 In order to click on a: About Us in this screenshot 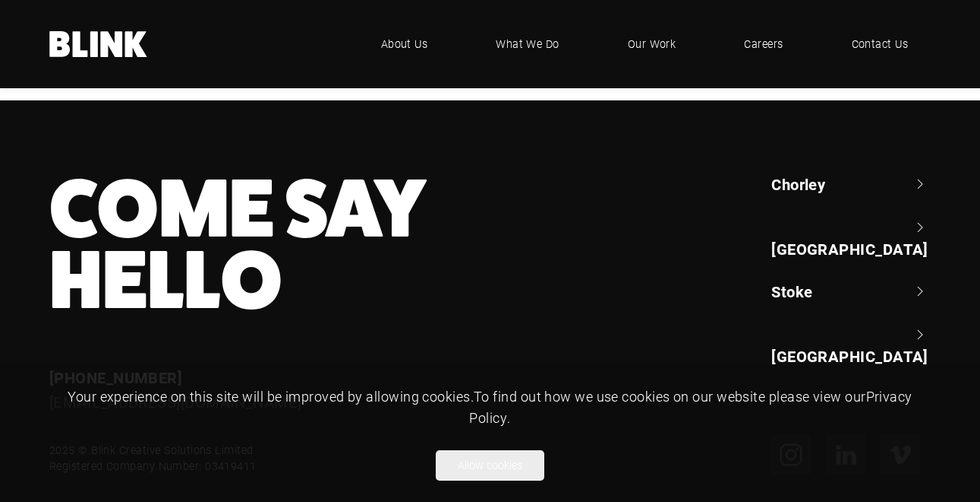, I will do `click(405, 44)`.